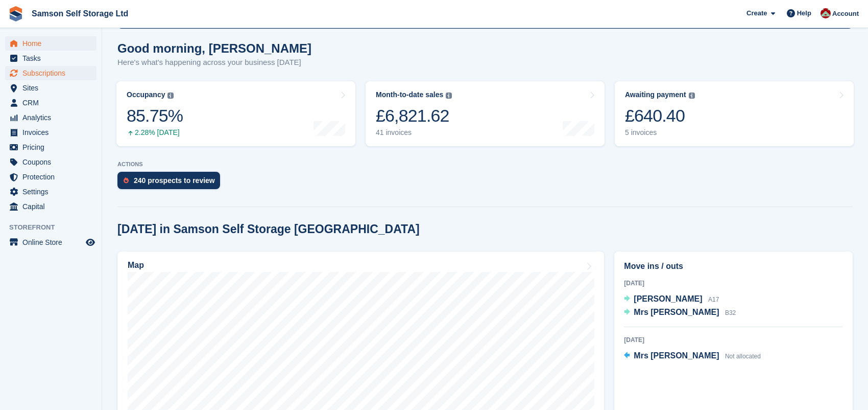 The width and height of the screenshot is (868, 410). What do you see at coordinates (136, 265) in the screenshot?
I see `h2: Map` at bounding box center [136, 265].